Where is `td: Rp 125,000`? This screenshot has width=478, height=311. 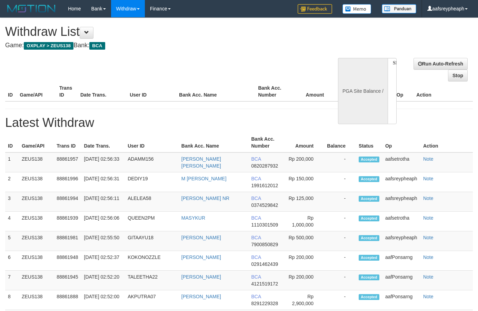
td: Rp 125,000 is located at coordinates (303, 202).